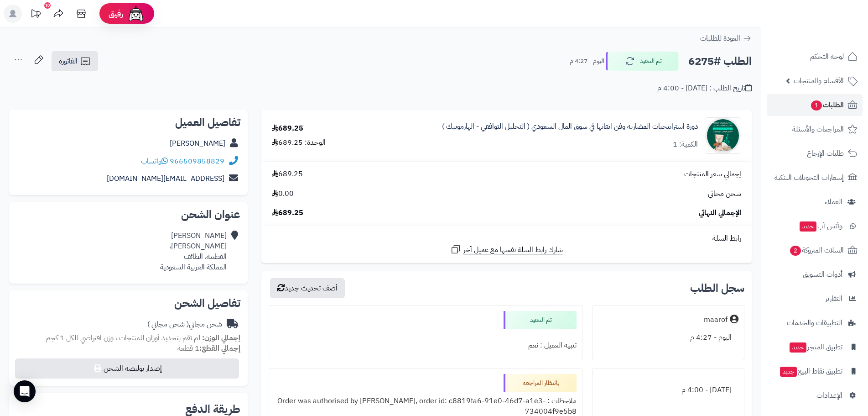 This screenshot has width=868, height=416. I want to click on a: تطبيق نقاط البيعجديد, so click(815, 371).